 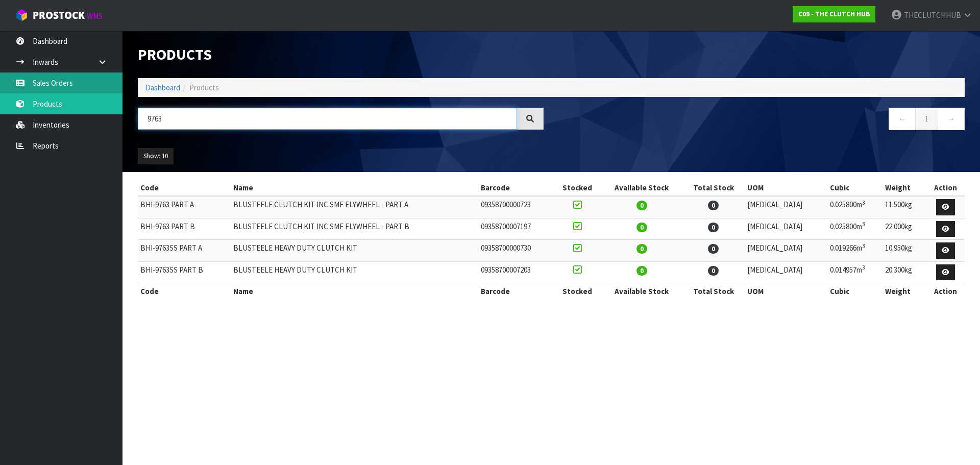 I want to click on td: 09358700000723, so click(x=516, y=207).